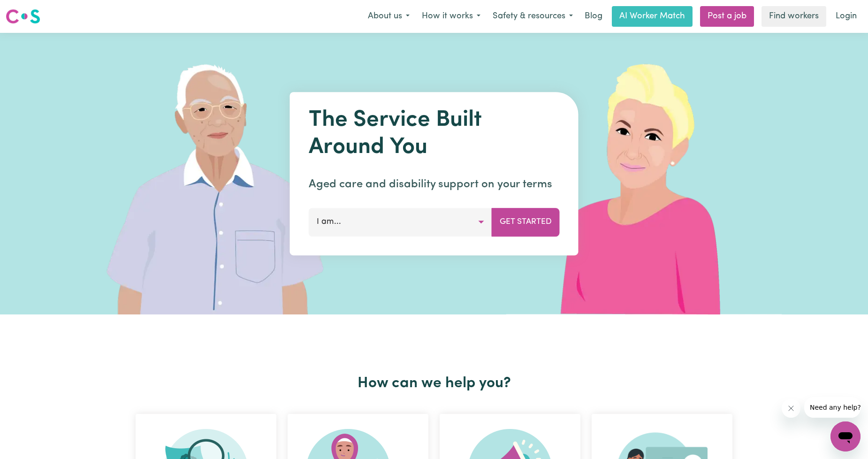 Image resolution: width=868 pixels, height=459 pixels. What do you see at coordinates (434, 185) in the screenshot?
I see `p: Aged care and disability support on your terms` at bounding box center [434, 185].